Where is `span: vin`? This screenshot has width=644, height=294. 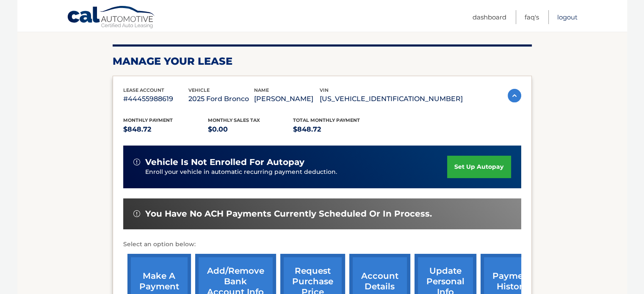
span: vin is located at coordinates (324, 90).